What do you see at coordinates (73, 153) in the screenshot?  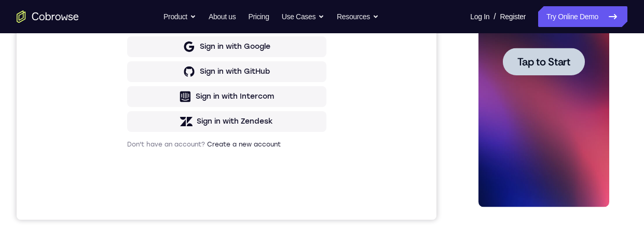 I see `span: Tap to Start` at bounding box center [73, 153].